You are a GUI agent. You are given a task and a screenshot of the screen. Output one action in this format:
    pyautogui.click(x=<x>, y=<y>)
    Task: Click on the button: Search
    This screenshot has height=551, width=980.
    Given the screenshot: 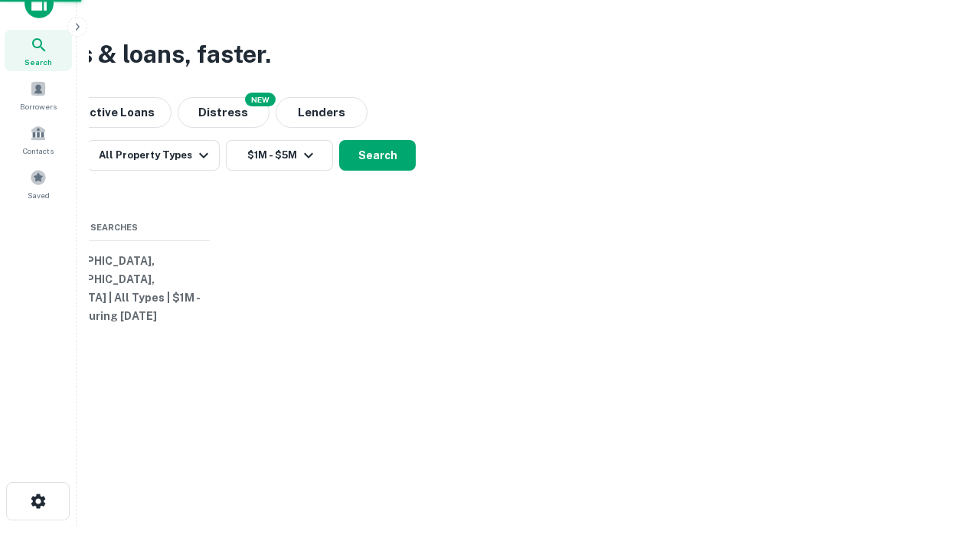 What is the action you would take?
    pyautogui.click(x=377, y=155)
    